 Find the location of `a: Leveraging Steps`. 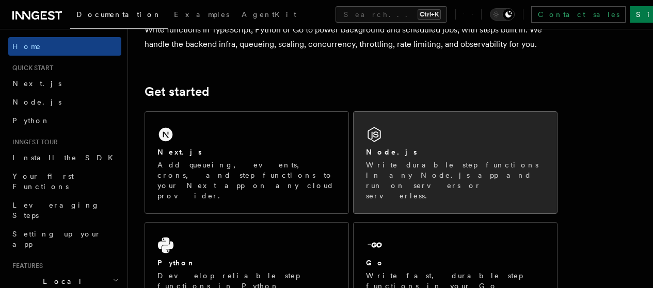

a: Leveraging Steps is located at coordinates (65, 211).